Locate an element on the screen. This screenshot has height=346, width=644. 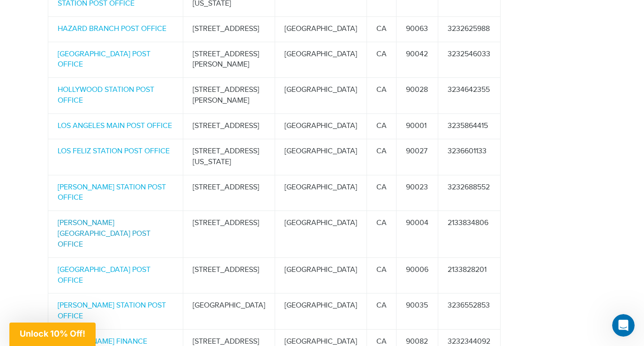
td: 3232625988 is located at coordinates (469, 29).